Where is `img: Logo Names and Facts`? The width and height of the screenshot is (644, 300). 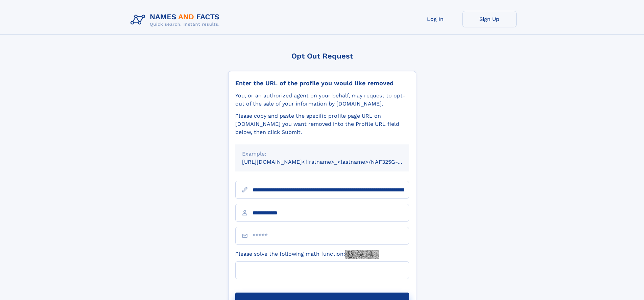
img: Logo Names and Facts is located at coordinates (176, 20).